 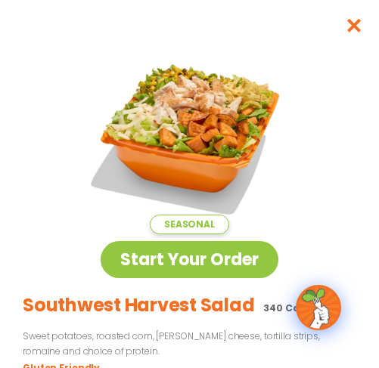 I want to click on img: wpChatIcon, so click(x=318, y=308).